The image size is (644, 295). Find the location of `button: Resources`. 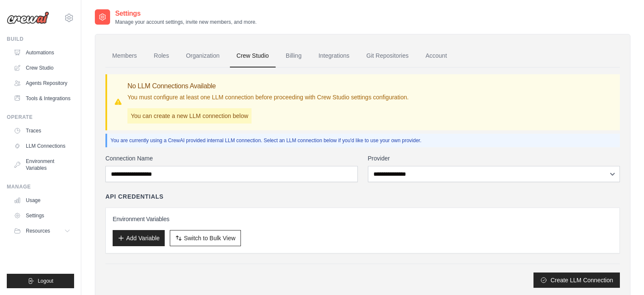

button: Resources is located at coordinates (42, 231).